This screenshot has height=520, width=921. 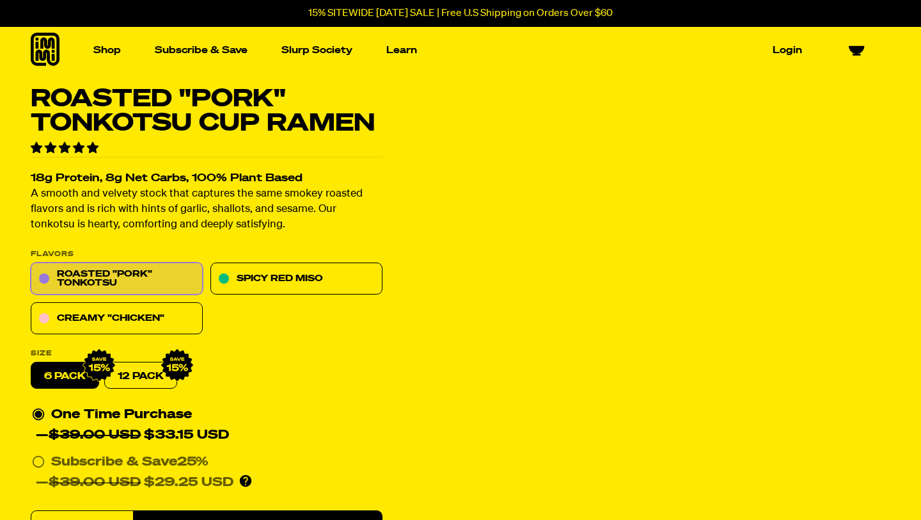 What do you see at coordinates (207, 210) in the screenshot?
I see `p: A smooth and velvety stock that captures the same smokey roasted flavors and is rich with hints o...` at bounding box center [207, 210].